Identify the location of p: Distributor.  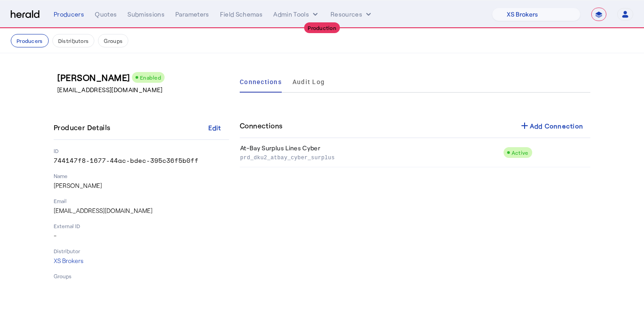
(141, 251).